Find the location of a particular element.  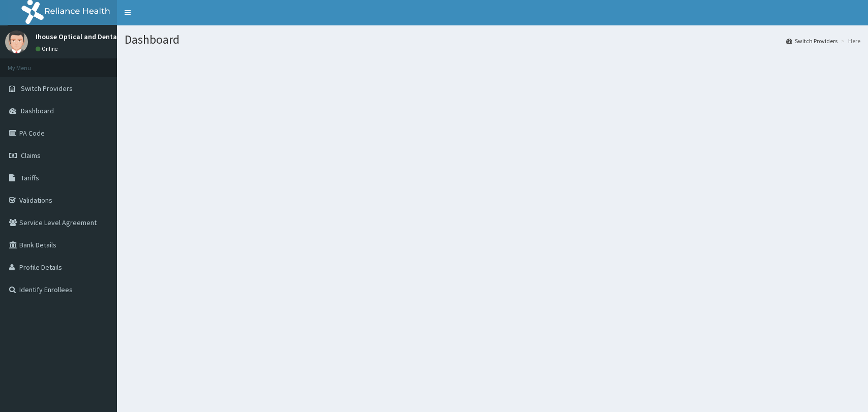

span: Switch Providers is located at coordinates (47, 89).